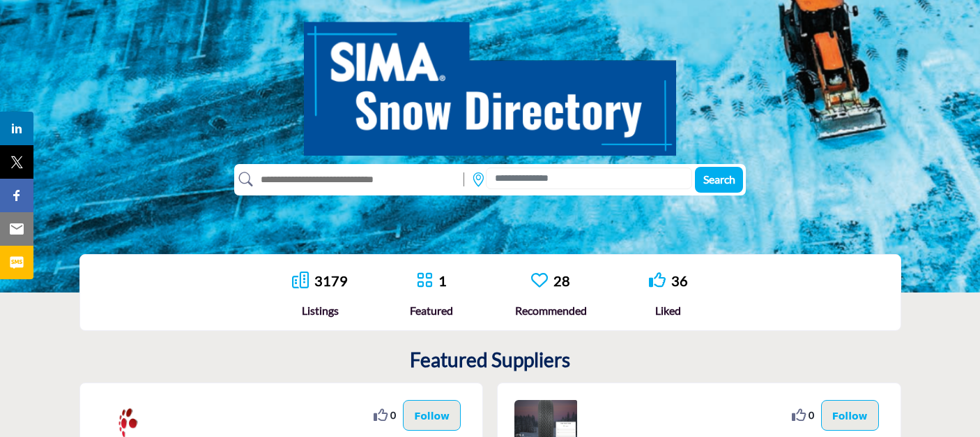  I want to click on img: SIMA Snow Directory, so click(490, 81).